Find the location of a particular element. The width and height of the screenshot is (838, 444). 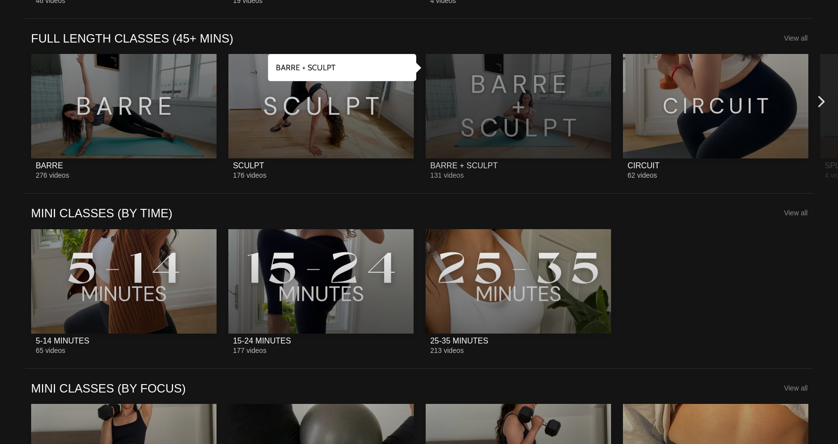

div: BARRE is located at coordinates (49, 165).